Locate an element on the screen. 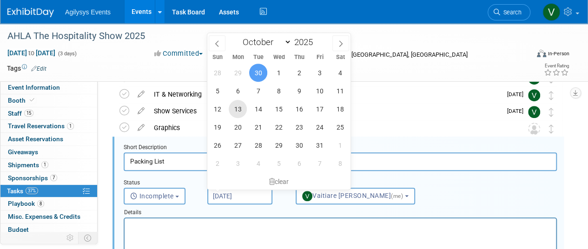  span: November 5, 2025 is located at coordinates (279, 163).